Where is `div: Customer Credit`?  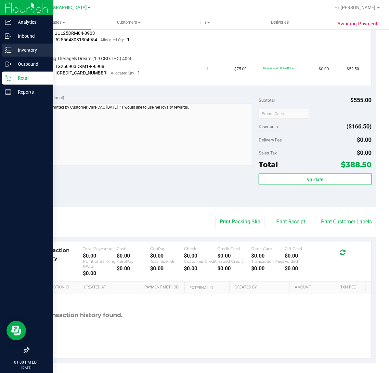
div: Customer Credit is located at coordinates (201, 262).